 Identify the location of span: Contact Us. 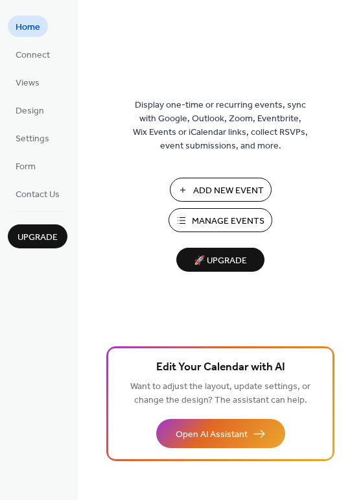
(38, 195).